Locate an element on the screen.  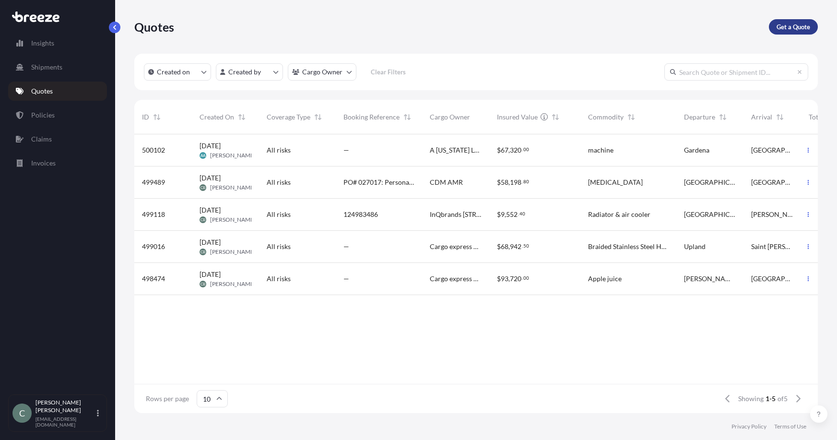
button: Clear Filters is located at coordinates (388, 72).